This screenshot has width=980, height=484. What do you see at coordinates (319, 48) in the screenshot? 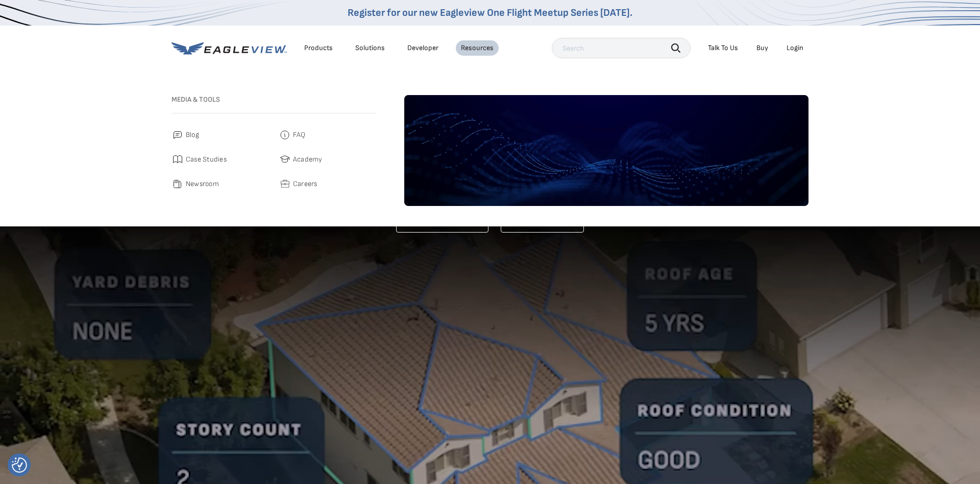
I see `div: Products` at bounding box center [319, 48].